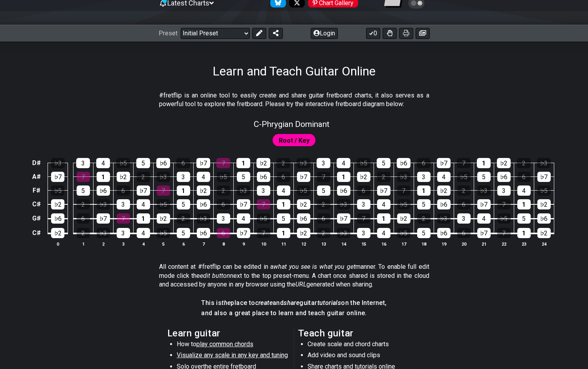  Describe the element at coordinates (243, 244) in the screenshot. I see `th: 9` at that location.